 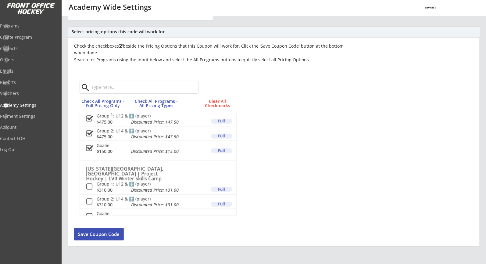 I want to click on button: Check All Programs - All Pricing Types, so click(x=156, y=103).